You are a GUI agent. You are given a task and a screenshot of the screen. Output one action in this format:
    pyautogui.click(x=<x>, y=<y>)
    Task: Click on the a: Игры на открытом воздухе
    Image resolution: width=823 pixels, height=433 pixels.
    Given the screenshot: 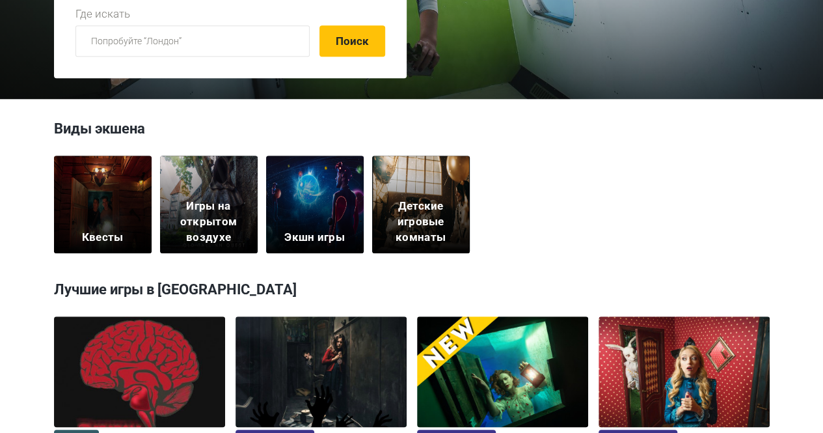 What is the action you would take?
    pyautogui.click(x=209, y=204)
    